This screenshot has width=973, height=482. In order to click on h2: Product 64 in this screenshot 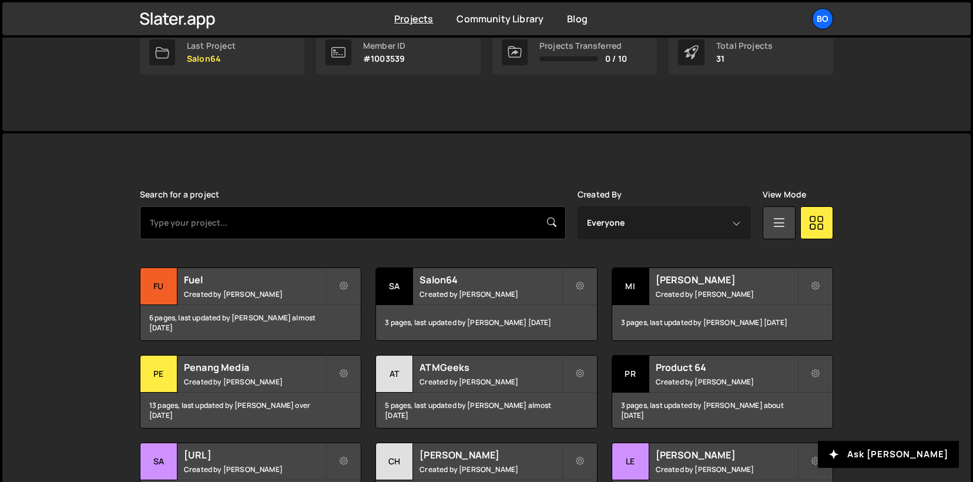, I will do `click(727, 367)`.